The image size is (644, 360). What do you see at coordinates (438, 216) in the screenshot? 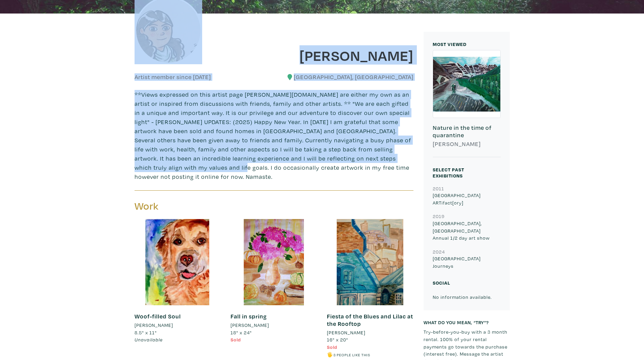
I see `small: 2019` at bounding box center [438, 216].